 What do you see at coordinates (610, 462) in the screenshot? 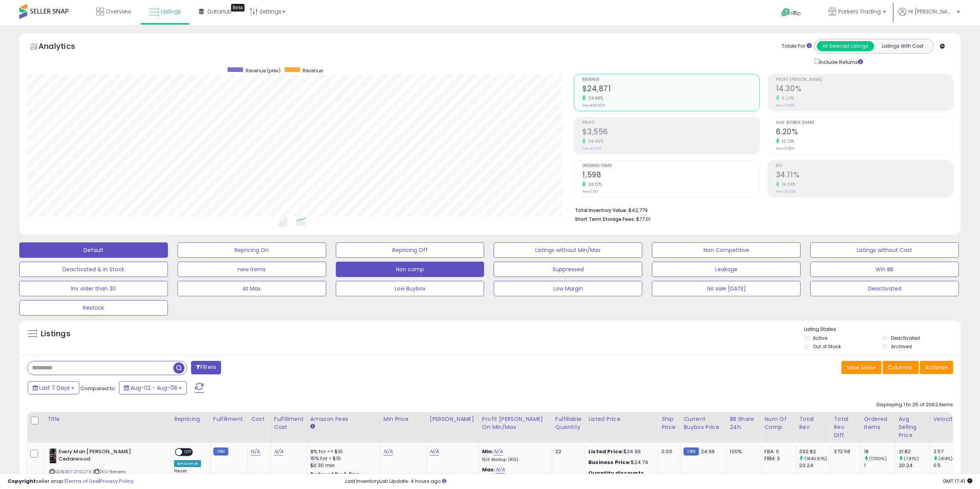
I see `b: Business Price:` at bounding box center [610, 462].